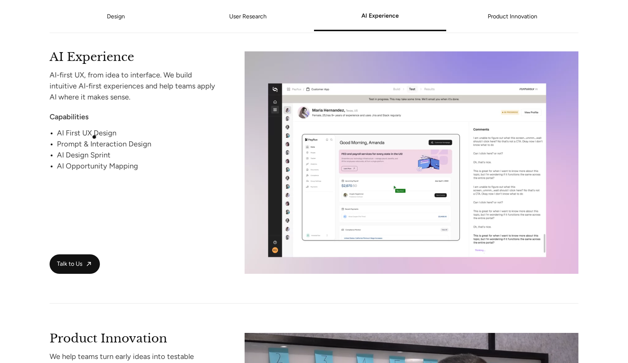 The width and height of the screenshot is (628, 363). Describe the element at coordinates (133, 56) in the screenshot. I see `h2: AI Experience` at that location.